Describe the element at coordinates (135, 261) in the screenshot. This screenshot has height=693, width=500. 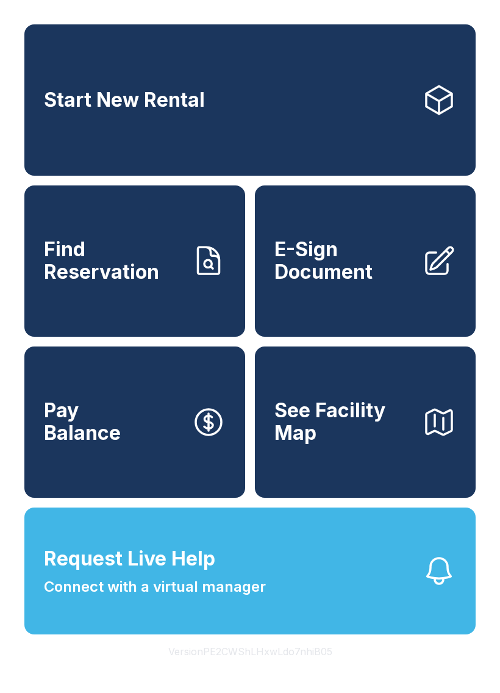
I see `a: Find Reservation` at that location.